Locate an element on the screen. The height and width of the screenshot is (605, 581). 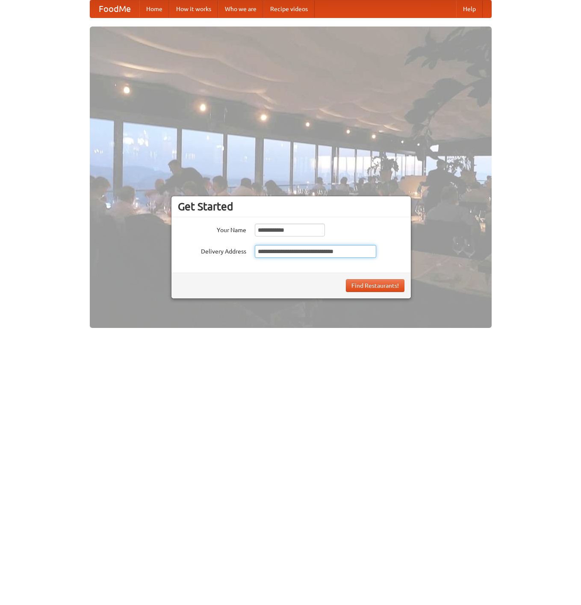
a: How it works is located at coordinates (194, 9).